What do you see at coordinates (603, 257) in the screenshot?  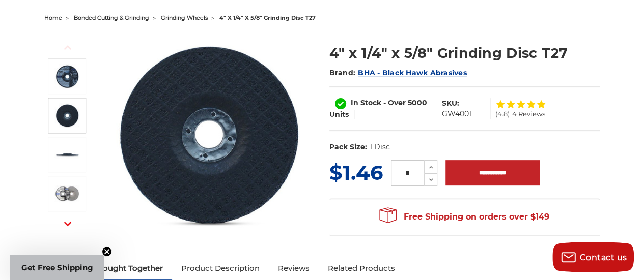 I see `span: Contact us` at bounding box center [603, 257].